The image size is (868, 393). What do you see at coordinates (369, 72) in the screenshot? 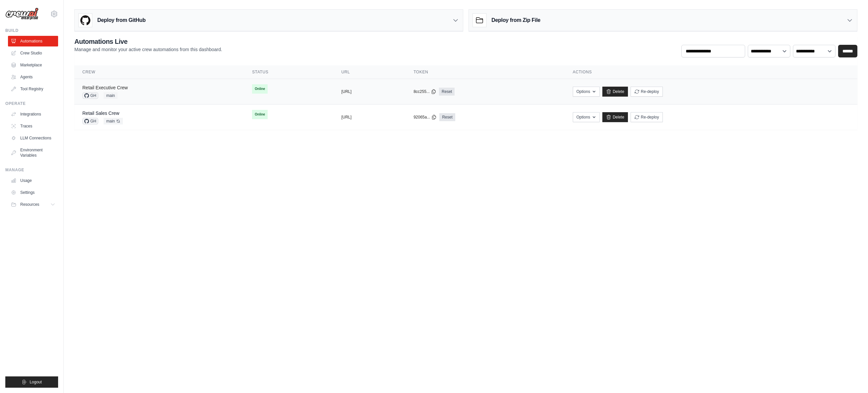
I see `th: URL` at bounding box center [369, 72].